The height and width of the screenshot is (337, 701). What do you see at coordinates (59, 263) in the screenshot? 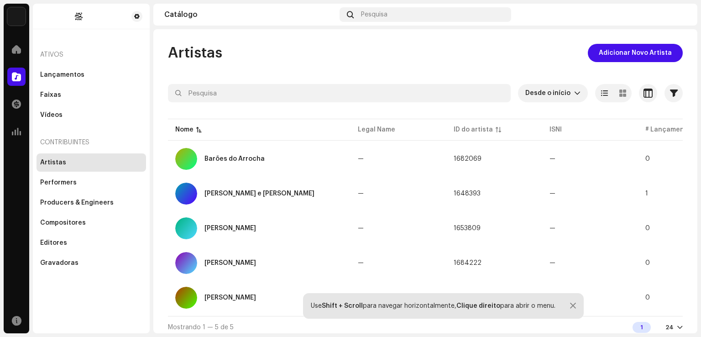
I see `div: Gravadoras` at bounding box center [59, 263].